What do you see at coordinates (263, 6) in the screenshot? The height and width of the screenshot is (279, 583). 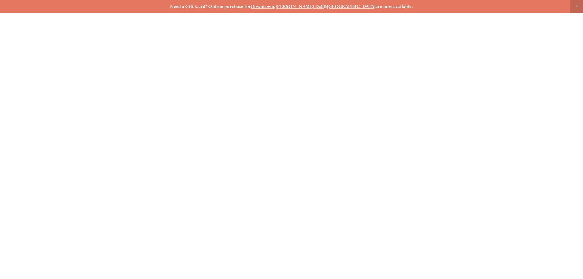 I see `strong: Downtown` at bounding box center [263, 6].